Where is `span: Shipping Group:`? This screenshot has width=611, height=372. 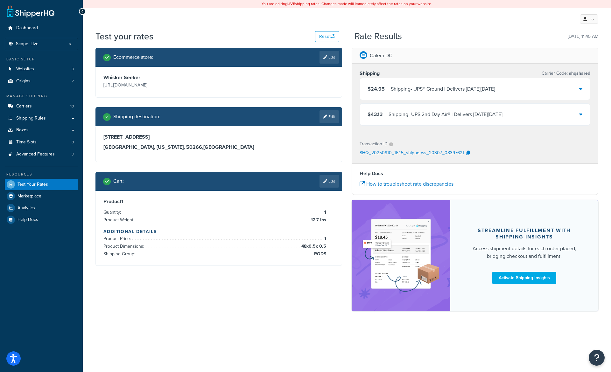
span: Shipping Group: is located at coordinates (120, 254).